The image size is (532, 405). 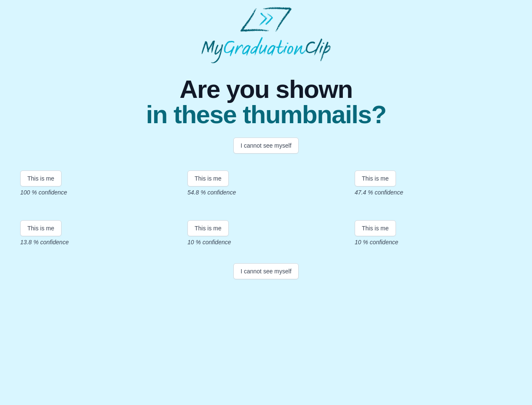 What do you see at coordinates (266, 35) in the screenshot?
I see `img: MyGraduationClip` at bounding box center [266, 35].